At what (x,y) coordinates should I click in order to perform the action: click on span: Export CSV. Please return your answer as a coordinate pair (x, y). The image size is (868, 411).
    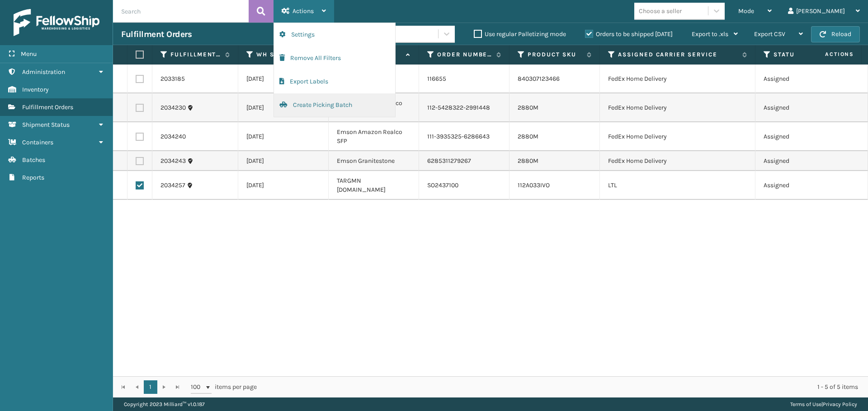
    Looking at the image, I should click on (770, 34).